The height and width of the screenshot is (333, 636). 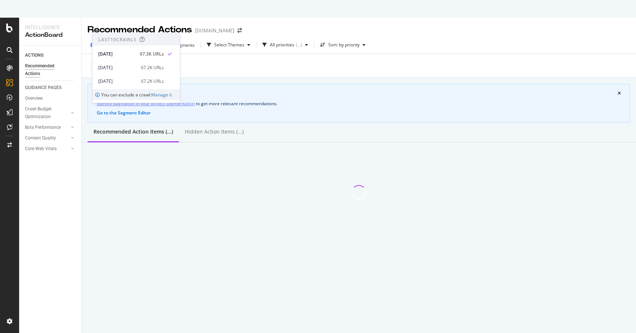 I want to click on div: All priorities, so click(x=282, y=45).